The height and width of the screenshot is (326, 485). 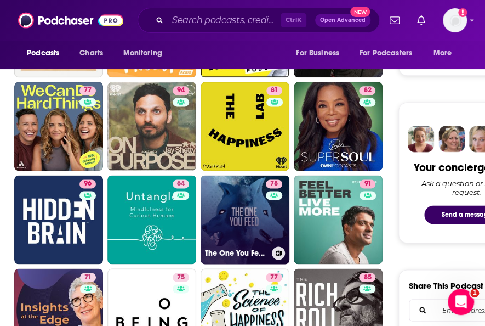 What do you see at coordinates (317, 53) in the screenshot?
I see `span: For Business` at bounding box center [317, 53].